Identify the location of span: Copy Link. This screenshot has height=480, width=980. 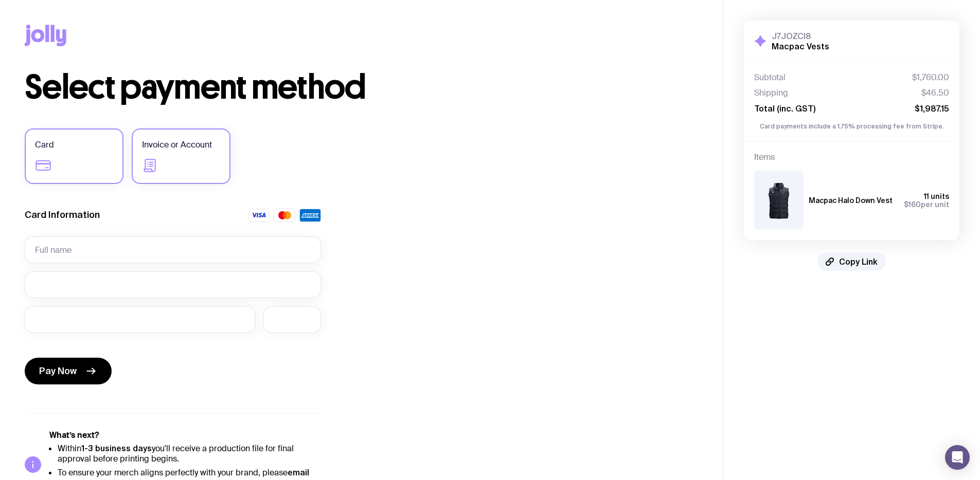
(858, 262).